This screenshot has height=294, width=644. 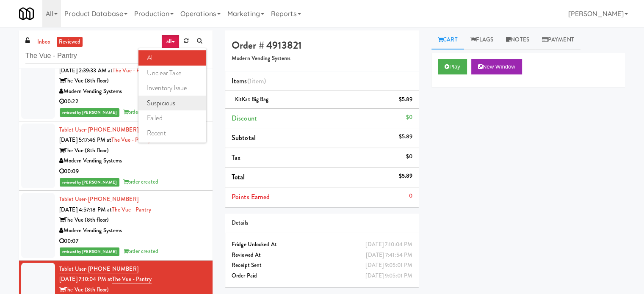 What do you see at coordinates (447, 40) in the screenshot?
I see `a: Cart` at bounding box center [447, 40].